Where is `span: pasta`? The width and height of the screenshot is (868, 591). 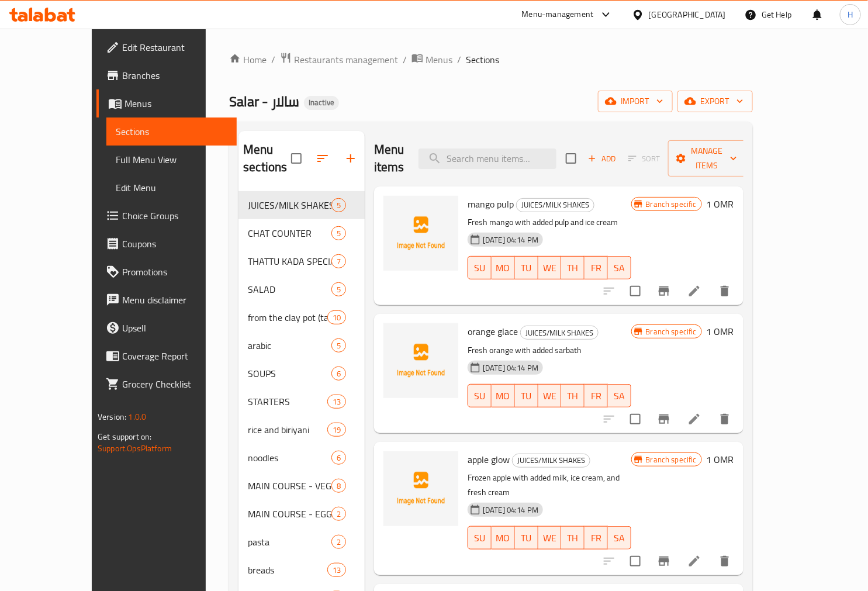 span: pasta is located at coordinates (289, 542).